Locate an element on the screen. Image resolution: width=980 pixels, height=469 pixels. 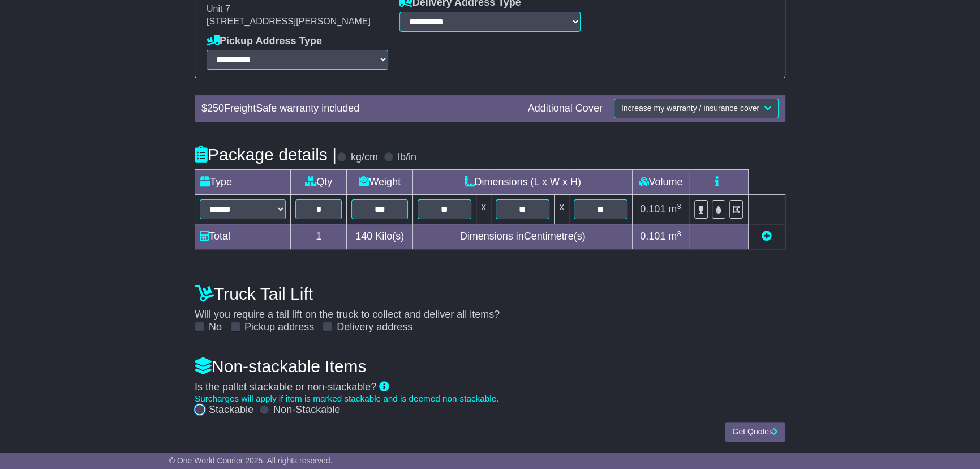
td: Volume is located at coordinates (660, 182).